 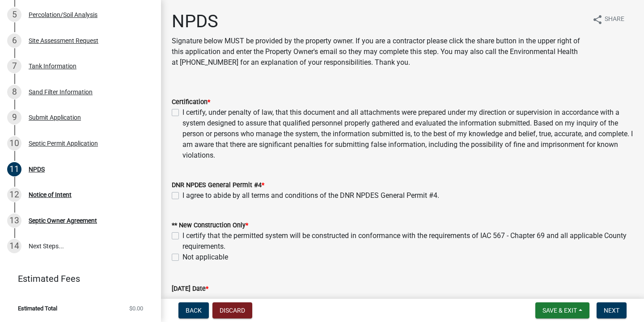 I want to click on i: share, so click(x=597, y=20).